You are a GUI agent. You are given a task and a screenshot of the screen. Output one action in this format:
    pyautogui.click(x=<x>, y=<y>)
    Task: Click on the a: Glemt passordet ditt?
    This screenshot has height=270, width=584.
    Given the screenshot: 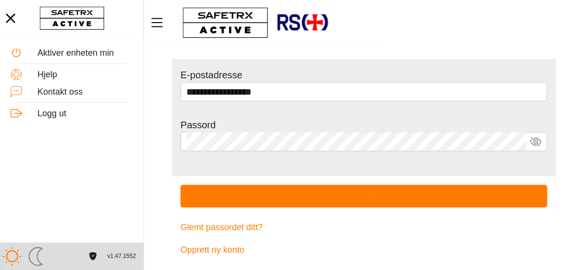 What is the action you would take?
    pyautogui.click(x=364, y=227)
    